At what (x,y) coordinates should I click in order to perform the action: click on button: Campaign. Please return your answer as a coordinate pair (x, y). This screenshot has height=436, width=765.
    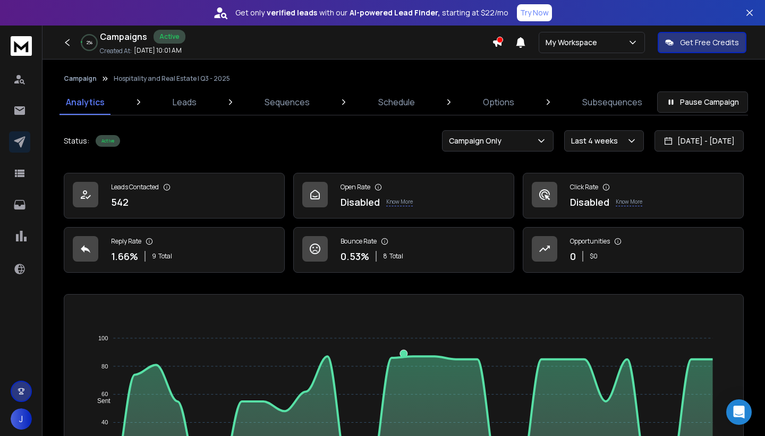
    Looking at the image, I should click on (80, 79).